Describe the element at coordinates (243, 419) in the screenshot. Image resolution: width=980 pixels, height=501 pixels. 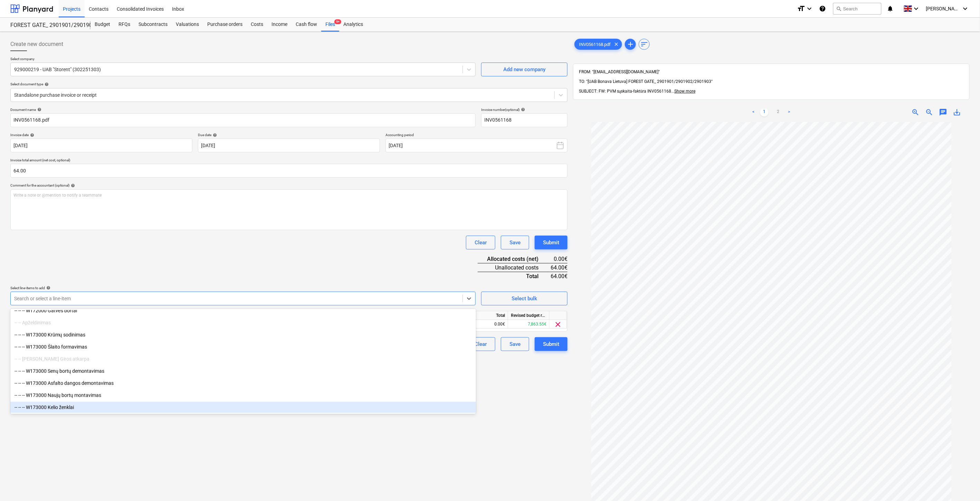
I see `div: -- -- -- W173000 Gatvės žymėjimo dažymas` at that location.